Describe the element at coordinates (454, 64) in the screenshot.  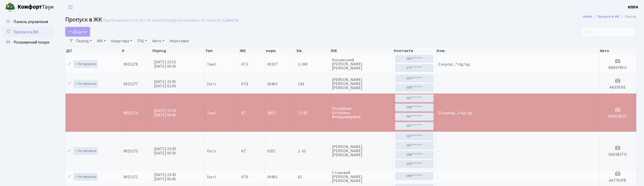
I see `span: 2 корпус, 7 під'їзд` at that location.